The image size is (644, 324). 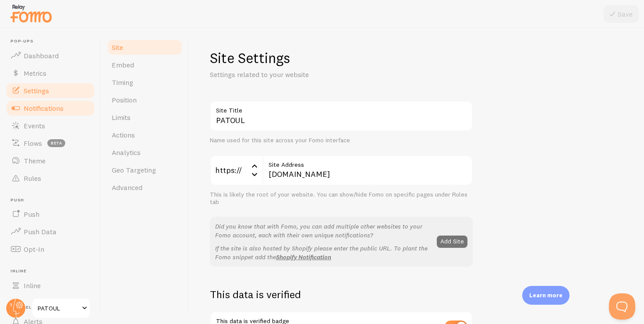 What do you see at coordinates (546, 296) in the screenshot?
I see `p: Learn more` at bounding box center [546, 296].